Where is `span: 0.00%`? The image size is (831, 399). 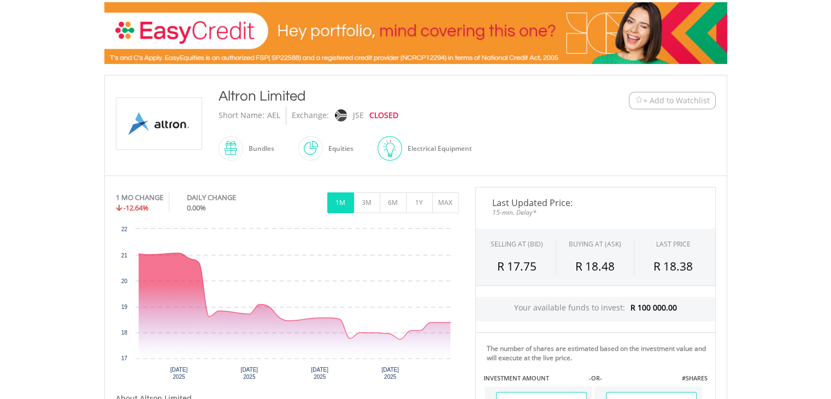 span: 0.00% is located at coordinates (196, 208).